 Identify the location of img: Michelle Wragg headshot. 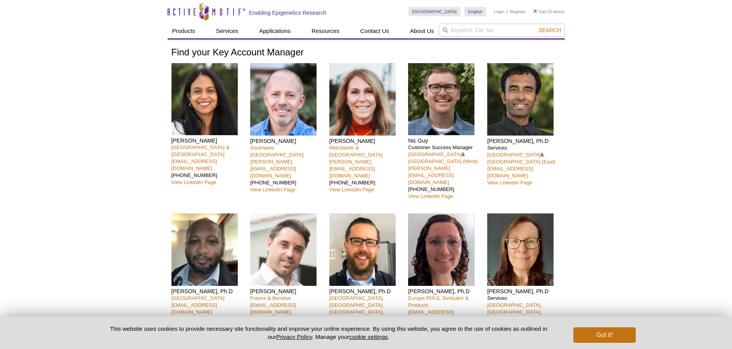
(520, 250).